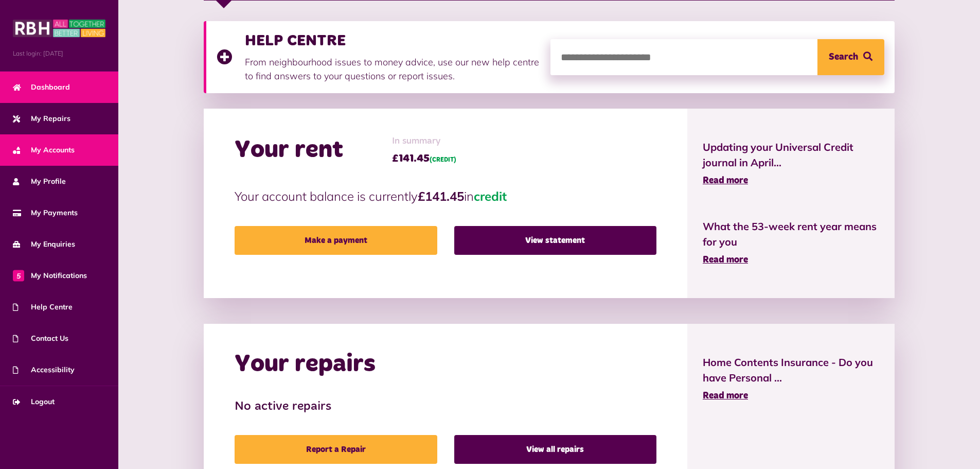  I want to click on span: My Repairs, so click(42, 118).